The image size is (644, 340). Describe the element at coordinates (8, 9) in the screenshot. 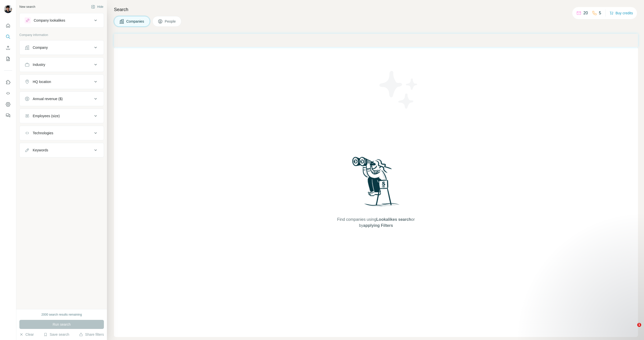

I see `img: Avatar` at that location.